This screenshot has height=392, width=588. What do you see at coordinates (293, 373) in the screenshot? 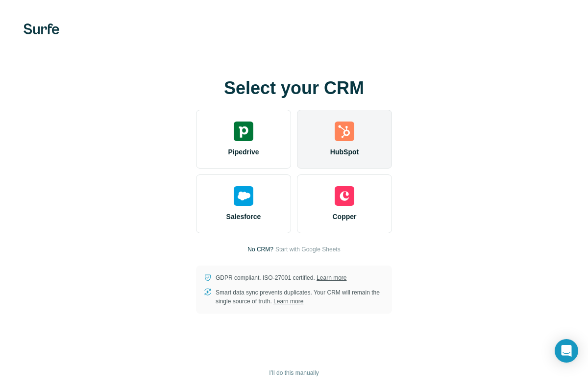
I see `button: I’ll do this manually` at bounding box center [293, 373].